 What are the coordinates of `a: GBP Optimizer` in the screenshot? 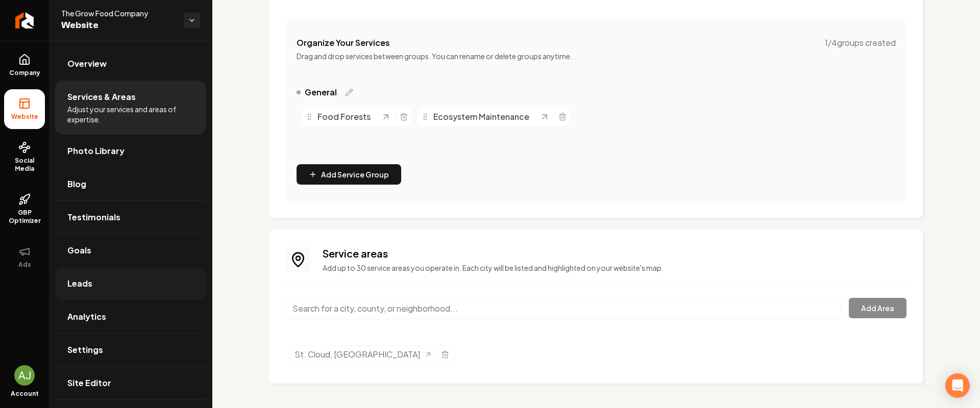 It's located at (25, 209).